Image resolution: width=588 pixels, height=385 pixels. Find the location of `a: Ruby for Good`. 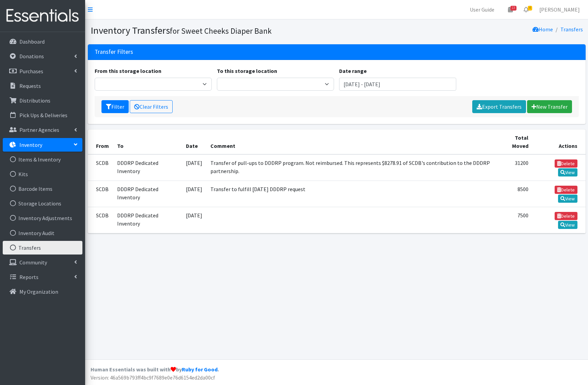

a: Ruby for Good is located at coordinates (200, 369).